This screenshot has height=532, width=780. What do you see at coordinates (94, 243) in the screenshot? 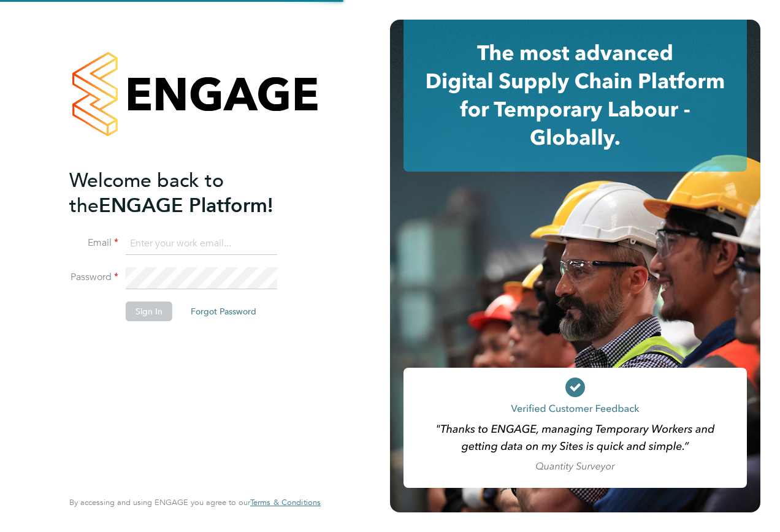
I see `label: Email` at bounding box center [94, 243].